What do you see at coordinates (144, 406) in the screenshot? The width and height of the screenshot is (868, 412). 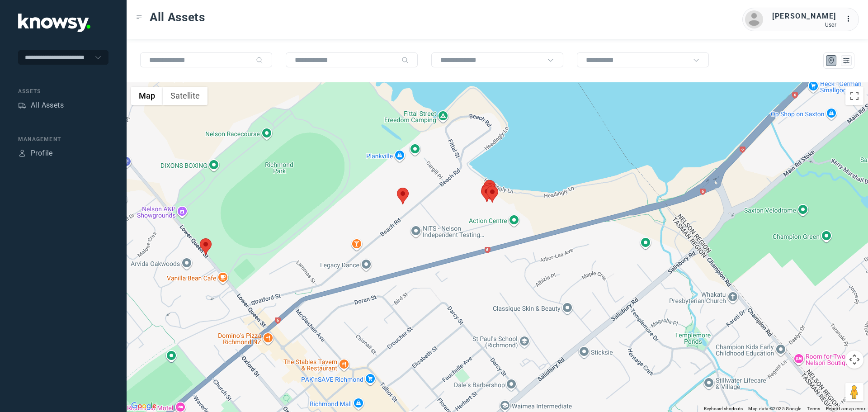 I see `img: Google` at bounding box center [144, 406].